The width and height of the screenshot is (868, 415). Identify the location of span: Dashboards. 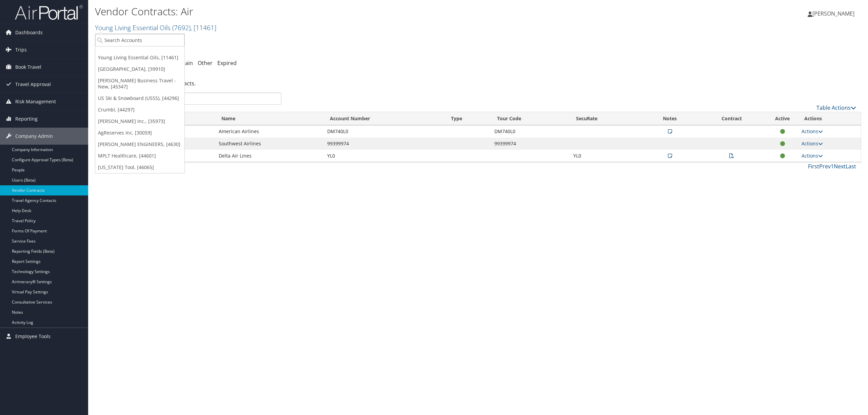
(29, 33).